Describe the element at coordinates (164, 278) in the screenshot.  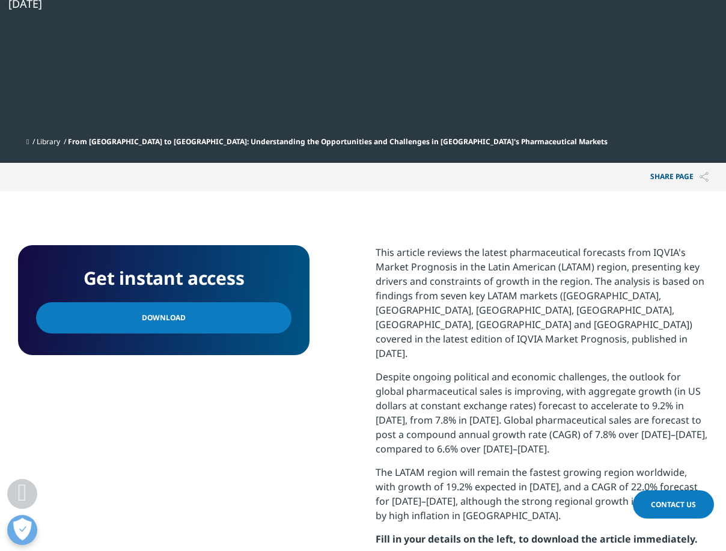
I see `h4: Get instant access` at that location.